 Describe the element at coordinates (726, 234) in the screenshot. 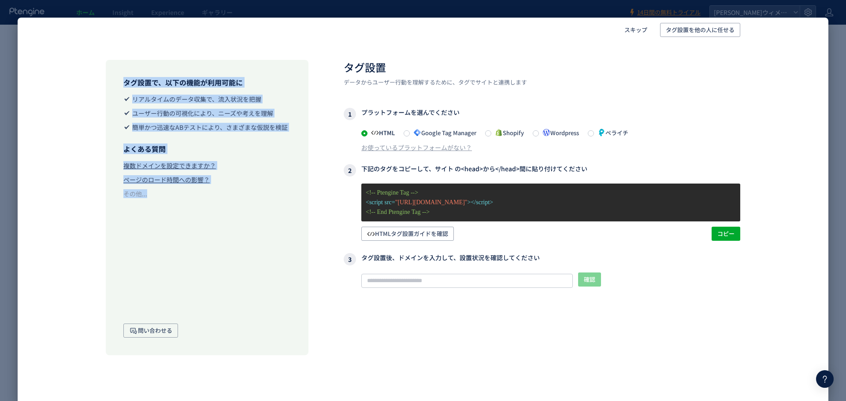

I see `button: コピー` at that location.